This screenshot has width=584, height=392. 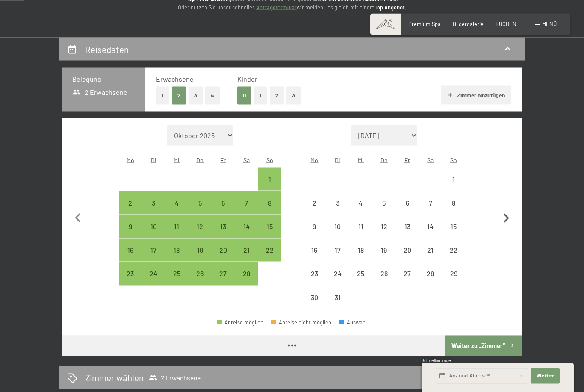 I want to click on div: 3, so click(x=154, y=210).